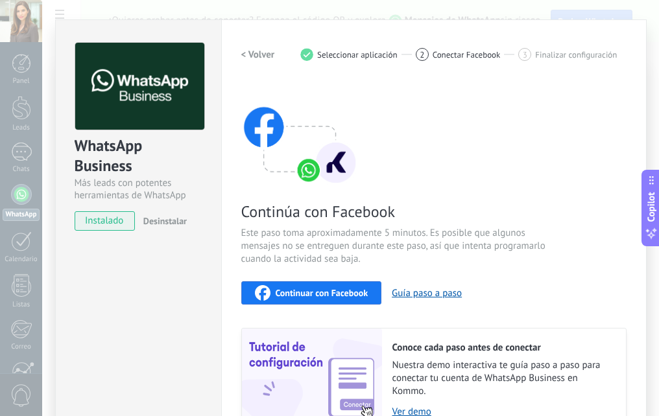 This screenshot has height=416, width=659. I want to click on h2: Conoce cada paso antes de conectar, so click(502, 347).